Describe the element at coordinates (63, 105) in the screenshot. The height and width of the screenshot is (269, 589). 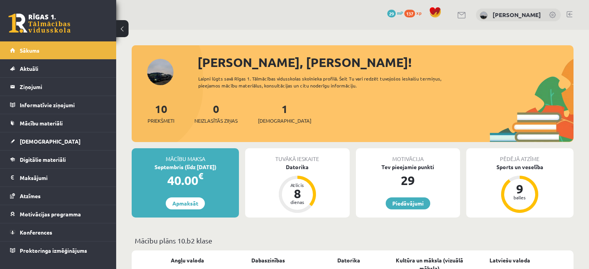
I see `legend: Informatīvie ziņojumi` at that location.